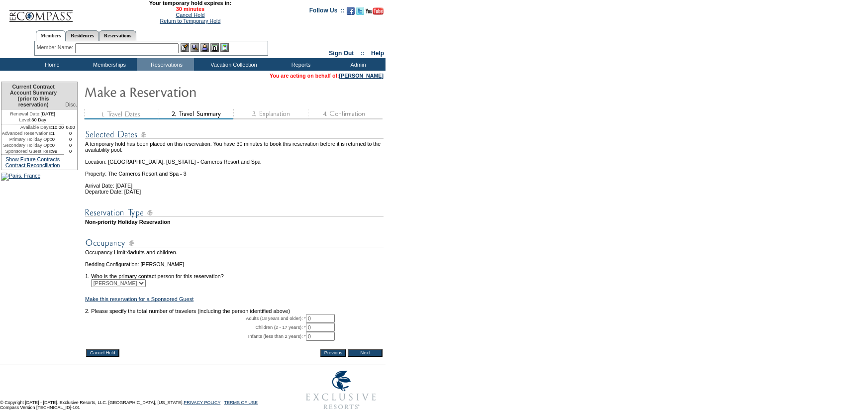 This screenshot has height=412, width=868. I want to click on a: Sign Out, so click(341, 53).